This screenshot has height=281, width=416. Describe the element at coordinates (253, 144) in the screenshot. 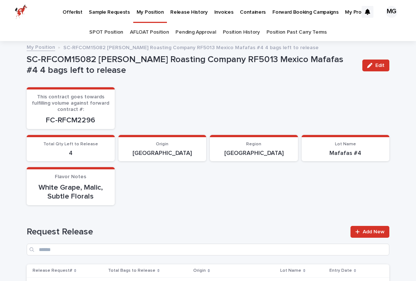

I see `span: Region` at that location.